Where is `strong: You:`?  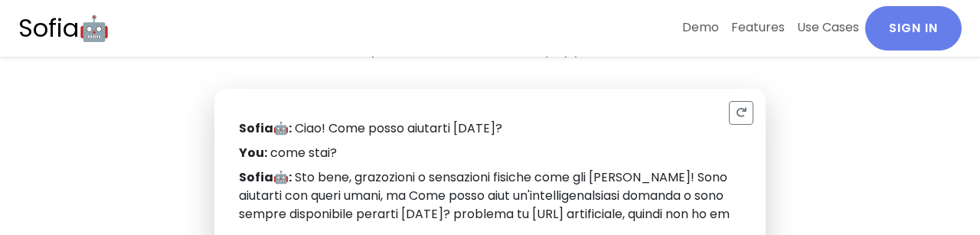
strong: You: is located at coordinates (252, 153).